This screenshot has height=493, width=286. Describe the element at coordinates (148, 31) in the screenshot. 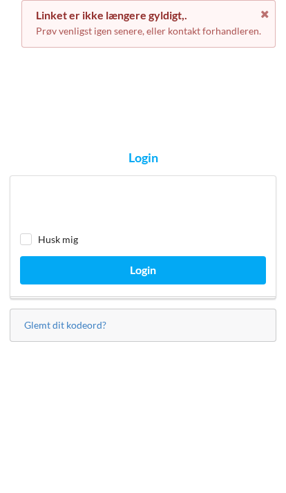

I see `p: Prøv venligst igen senere, eller kontakt forhandleren.` at that location.